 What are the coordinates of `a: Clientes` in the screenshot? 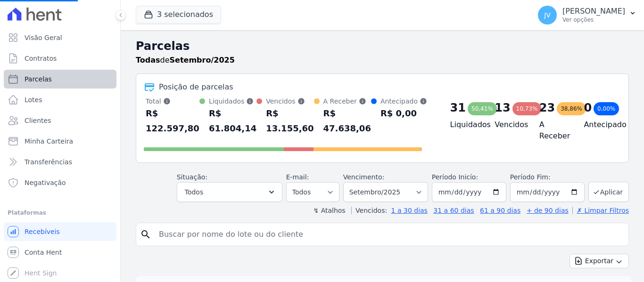 It's located at (60, 121).